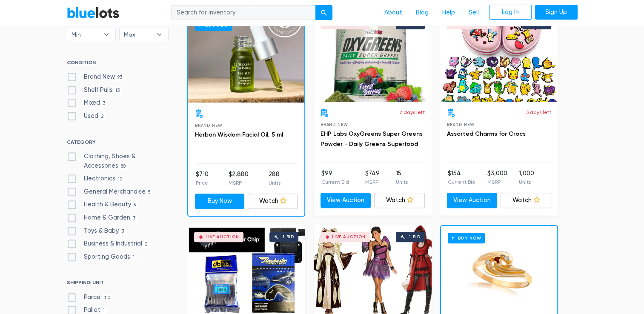 This screenshot has height=314, width=644. I want to click on label: Clothing, Shoes & Accessories, so click(117, 161).